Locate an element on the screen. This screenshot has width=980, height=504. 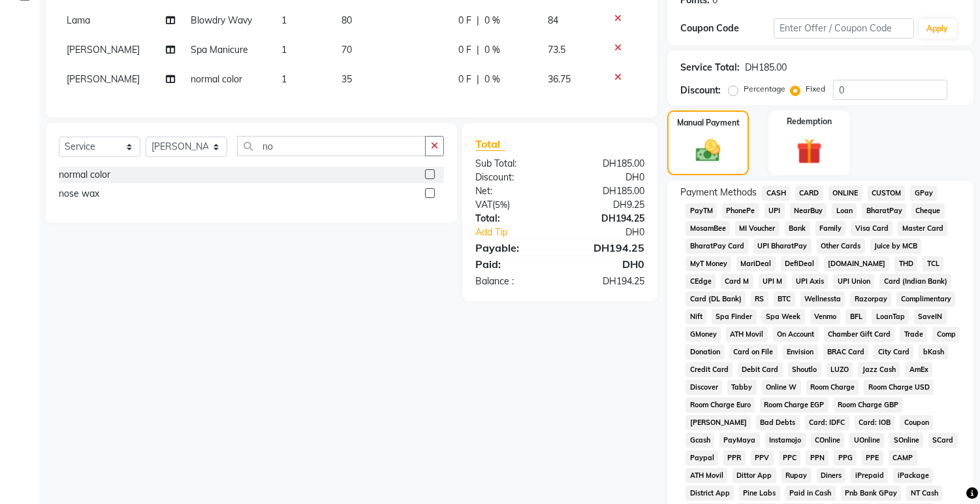
span: COnline is located at coordinates (828, 439).